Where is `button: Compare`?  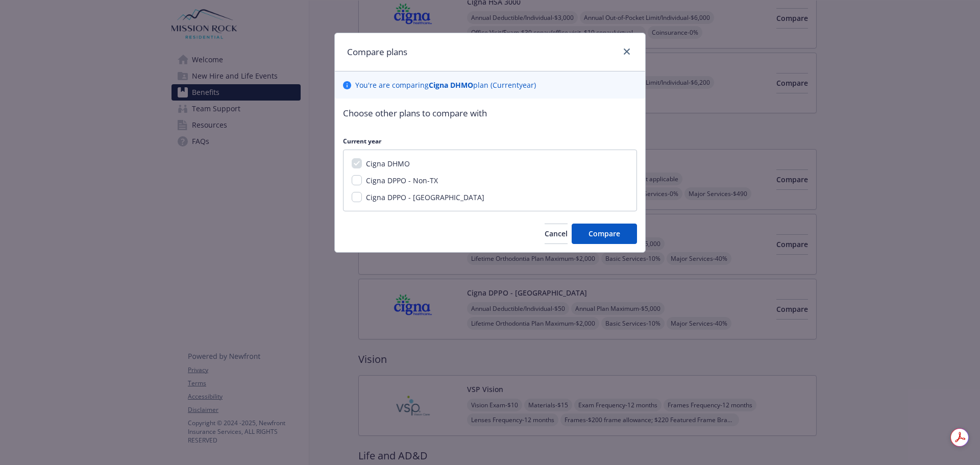 button: Compare is located at coordinates (604, 234).